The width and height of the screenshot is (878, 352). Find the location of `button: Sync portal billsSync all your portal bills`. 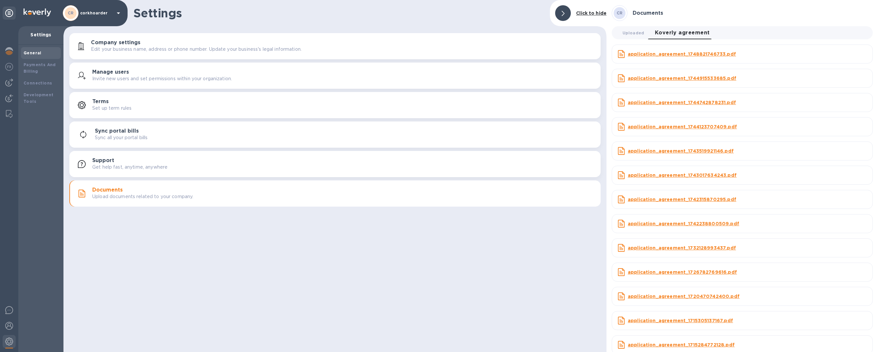

button: Sync portal billsSync all your portal bills is located at coordinates (335, 134).